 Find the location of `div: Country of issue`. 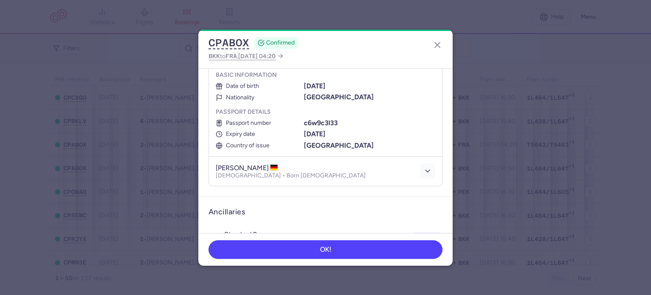

div: Country of issue is located at coordinates (259, 145).